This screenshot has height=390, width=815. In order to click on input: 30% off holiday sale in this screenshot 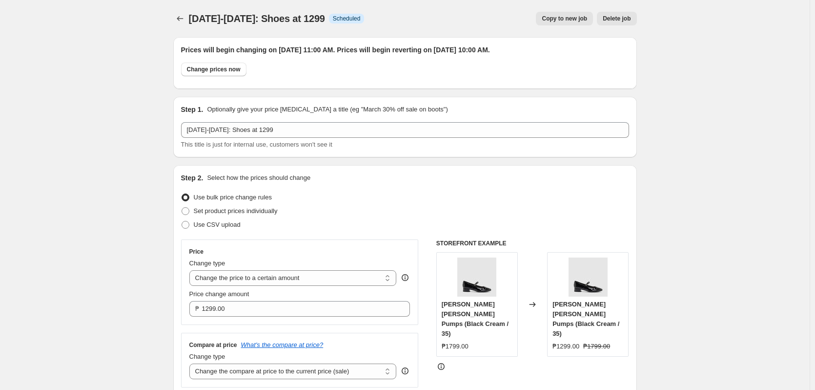, I will do `click(405, 130)`.